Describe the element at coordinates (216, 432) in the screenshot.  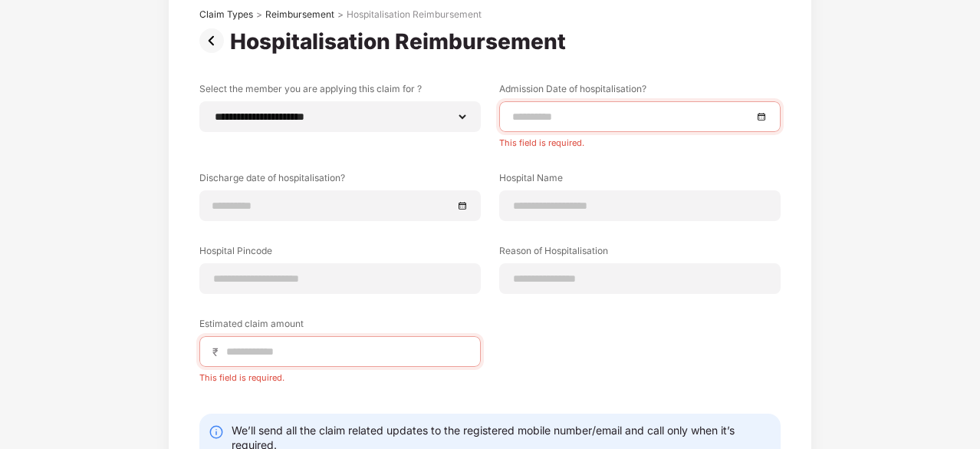
I see `img: svg+xml;base64,PHN2ZyBpZD0iSW5mby0yMHgyMCIgeG1sbnM9Imh0dHA6Ly93d3cudzMub3JnLzIwMDAvc3ZnIiB3aWR0aD...` at that location.